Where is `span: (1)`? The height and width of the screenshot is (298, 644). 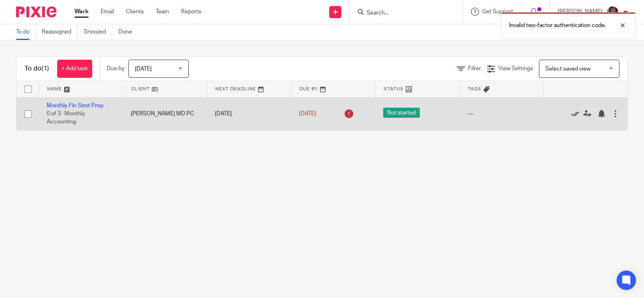
span: (1) is located at coordinates (45, 69).